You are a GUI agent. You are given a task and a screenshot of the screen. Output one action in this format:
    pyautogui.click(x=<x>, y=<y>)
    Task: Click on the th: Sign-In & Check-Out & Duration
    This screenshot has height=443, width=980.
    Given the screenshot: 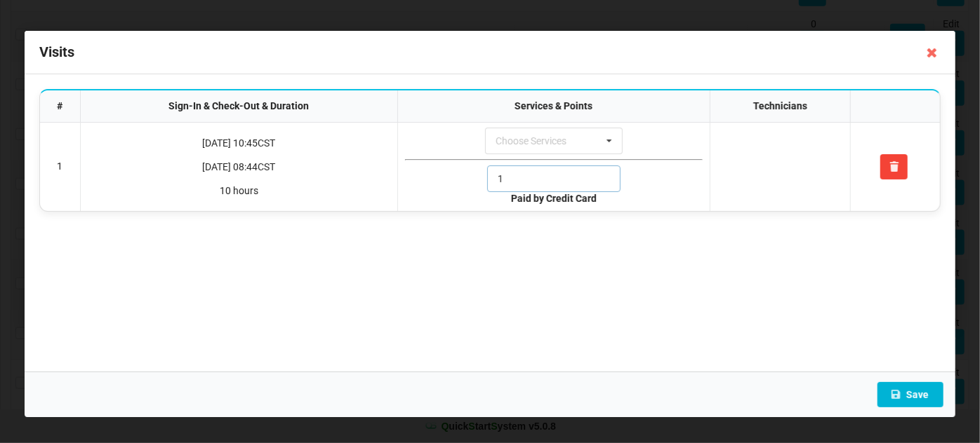 What is the action you would take?
    pyautogui.click(x=239, y=106)
    